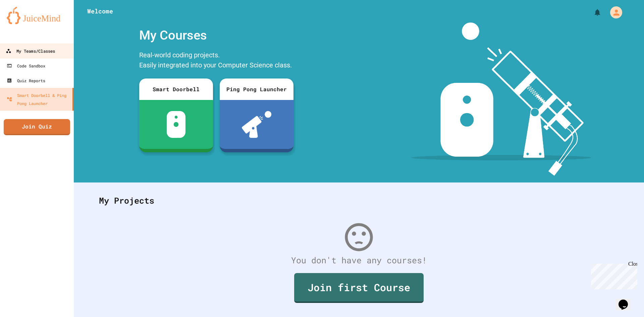 This screenshot has height=317, width=644. What do you see at coordinates (257, 89) in the screenshot?
I see `div: Ping Pong Launcher` at bounding box center [257, 89].